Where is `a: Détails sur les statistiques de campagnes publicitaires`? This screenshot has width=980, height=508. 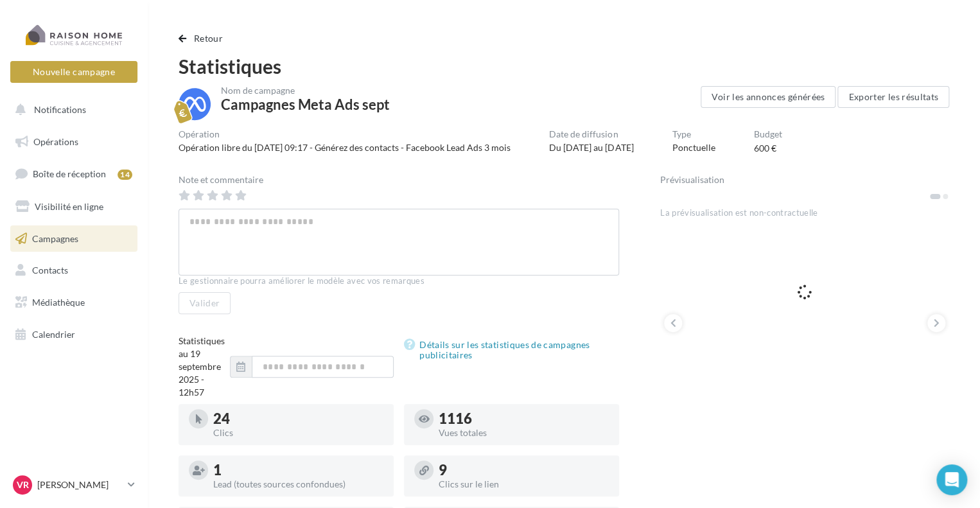
a: Détails sur les statistiques de campagnes publicitaires is located at coordinates (512, 350).